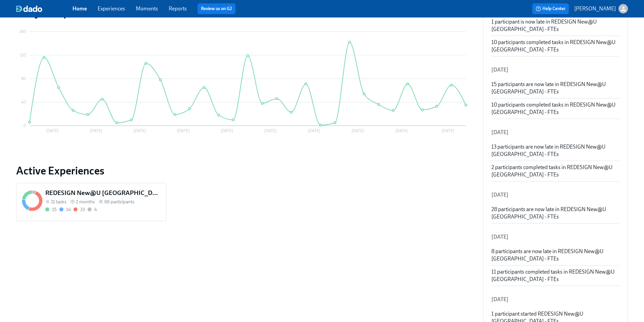 Image resolution: width=644 pixels, height=322 pixels. Describe the element at coordinates (550, 9) in the screenshot. I see `button: Help Center` at that location.